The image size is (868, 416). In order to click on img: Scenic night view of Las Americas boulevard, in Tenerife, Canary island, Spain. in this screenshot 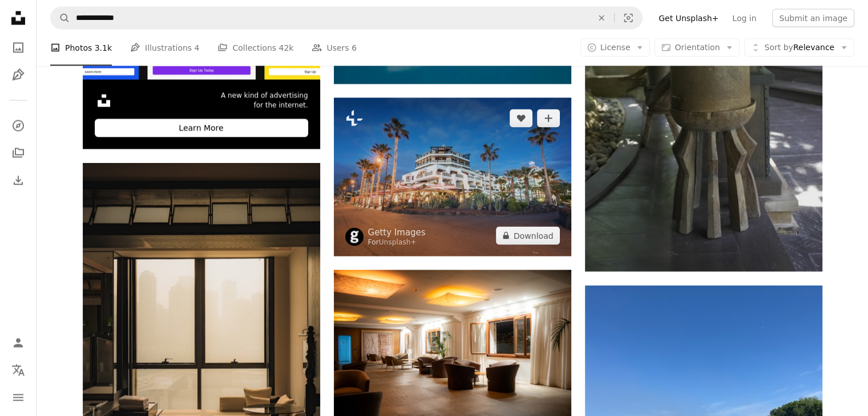, I will do `click(452, 177)`.